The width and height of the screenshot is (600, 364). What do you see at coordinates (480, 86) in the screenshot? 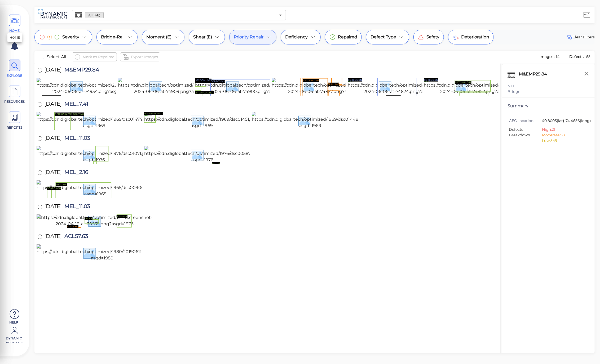
I see `img: https://cdn.diglobal.tech/optimized/2028/screenshot-2024-06-06-at-74822.png?asgd=2028` at bounding box center [480, 86].